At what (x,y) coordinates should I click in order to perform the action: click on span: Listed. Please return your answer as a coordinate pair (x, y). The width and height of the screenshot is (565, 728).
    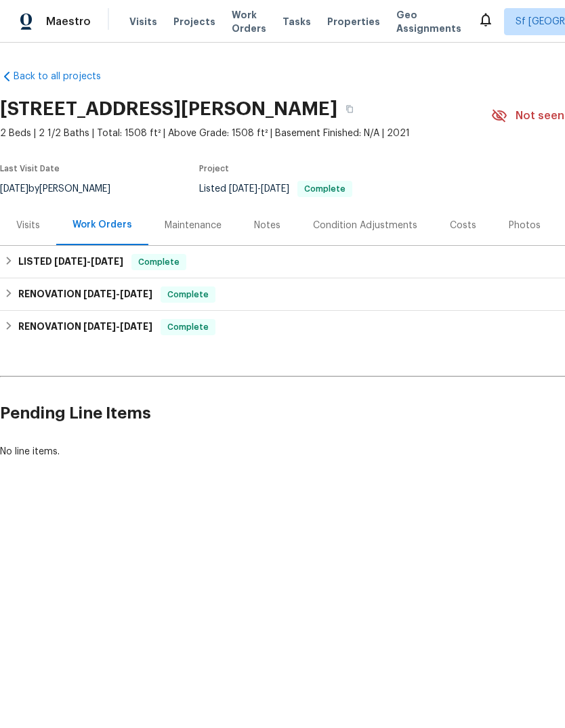
    Looking at the image, I should click on (276, 189).